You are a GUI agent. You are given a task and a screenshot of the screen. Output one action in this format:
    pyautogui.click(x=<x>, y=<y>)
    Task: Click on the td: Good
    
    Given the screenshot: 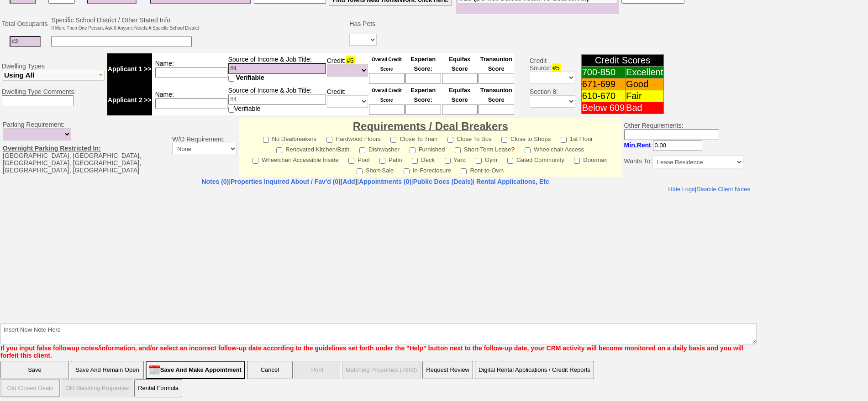 What is the action you would take?
    pyautogui.click(x=644, y=84)
    